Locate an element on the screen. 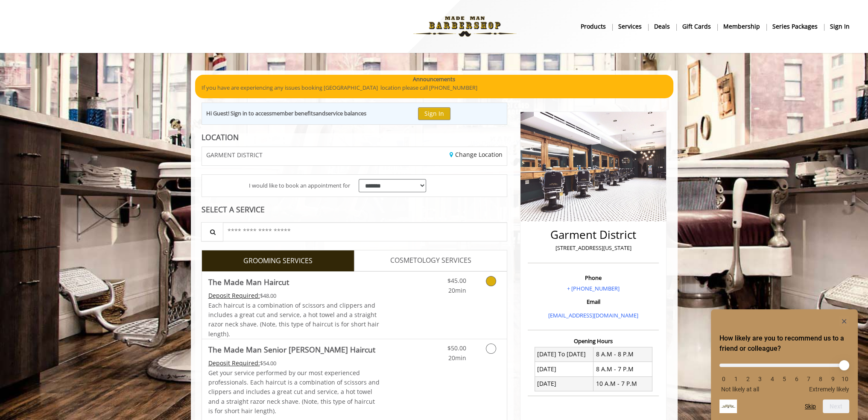 Image resolution: width=868 pixels, height=420 pixels. td: 10 A.M - 7 P.M is located at coordinates (623, 383).